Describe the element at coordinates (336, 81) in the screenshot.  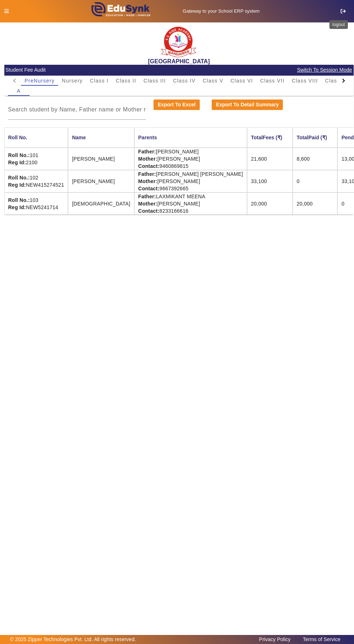
I see `span: Class IX` at that location.